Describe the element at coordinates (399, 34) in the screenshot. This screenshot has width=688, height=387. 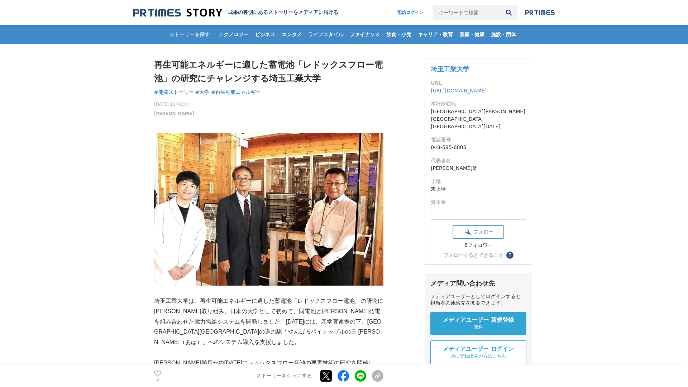
I see `a: 飲食・小売` at that location.